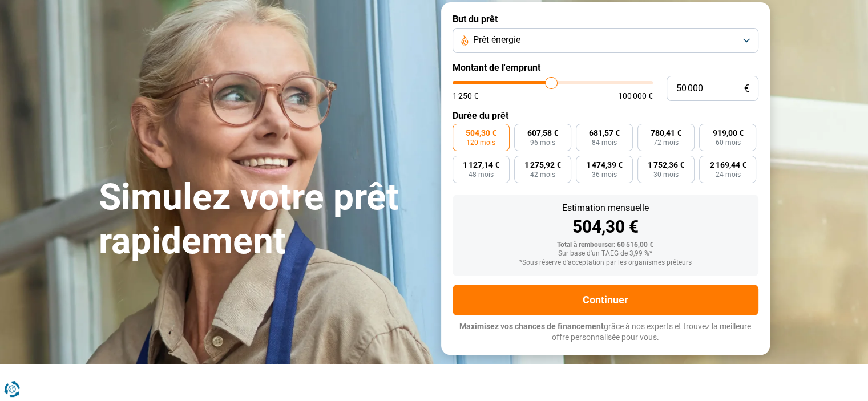  I want to click on button: Prêt énergie, so click(605, 40).